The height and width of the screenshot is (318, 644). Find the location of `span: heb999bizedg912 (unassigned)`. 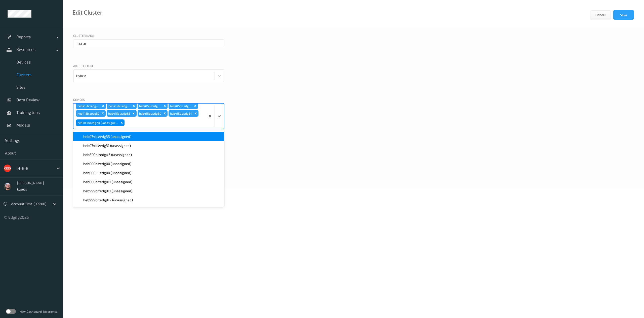

span: heb999bizedg912 (unassigned) is located at coordinates (108, 200).